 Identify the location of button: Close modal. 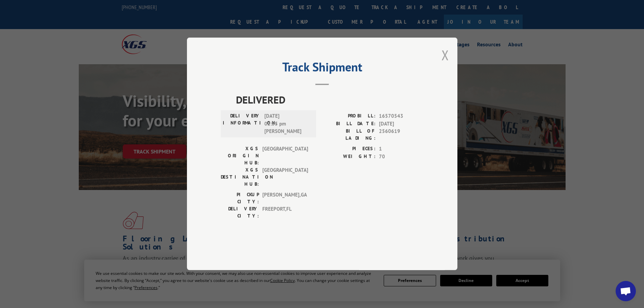
(446, 54).